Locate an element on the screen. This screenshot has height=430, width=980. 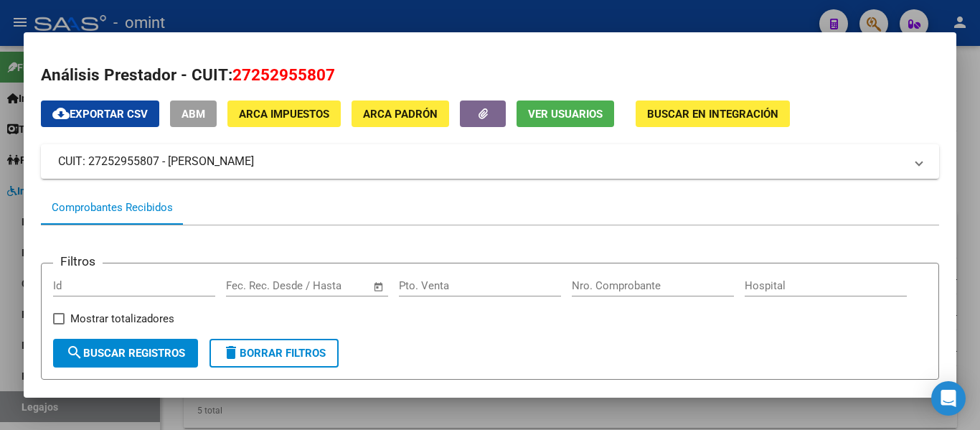
span: 27252955807 is located at coordinates (283, 75).